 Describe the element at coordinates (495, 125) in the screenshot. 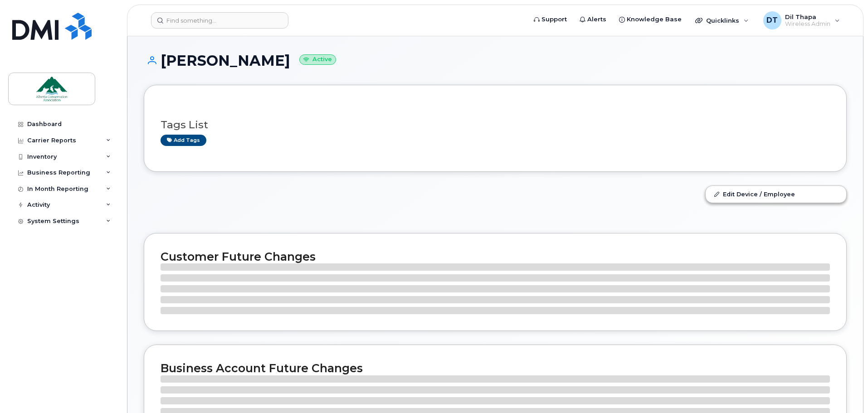

I see `h3: Tags List` at that location.